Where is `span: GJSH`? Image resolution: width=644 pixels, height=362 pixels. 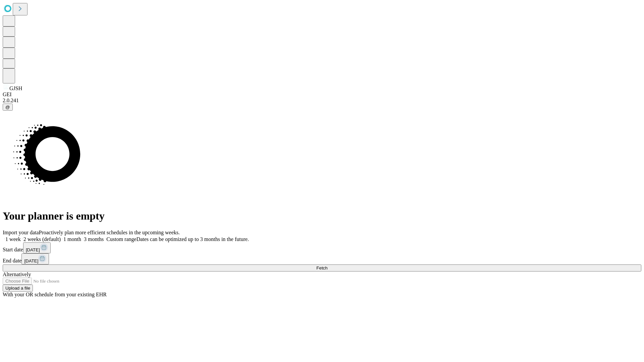 span: GJSH is located at coordinates (16, 88).